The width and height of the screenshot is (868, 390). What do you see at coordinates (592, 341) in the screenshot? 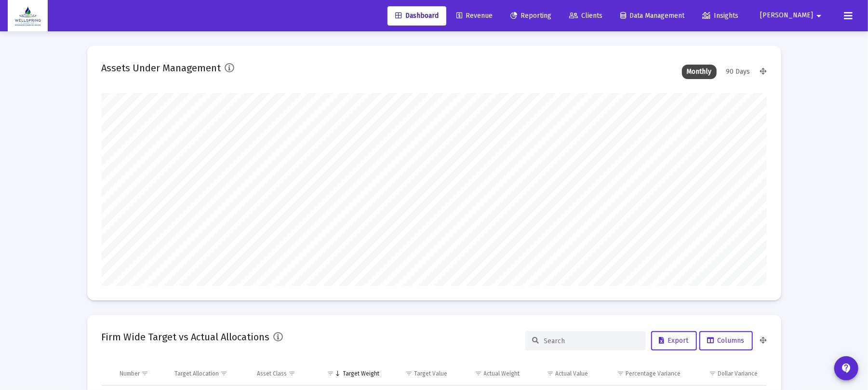
I see `input: Search` at bounding box center [592, 341].